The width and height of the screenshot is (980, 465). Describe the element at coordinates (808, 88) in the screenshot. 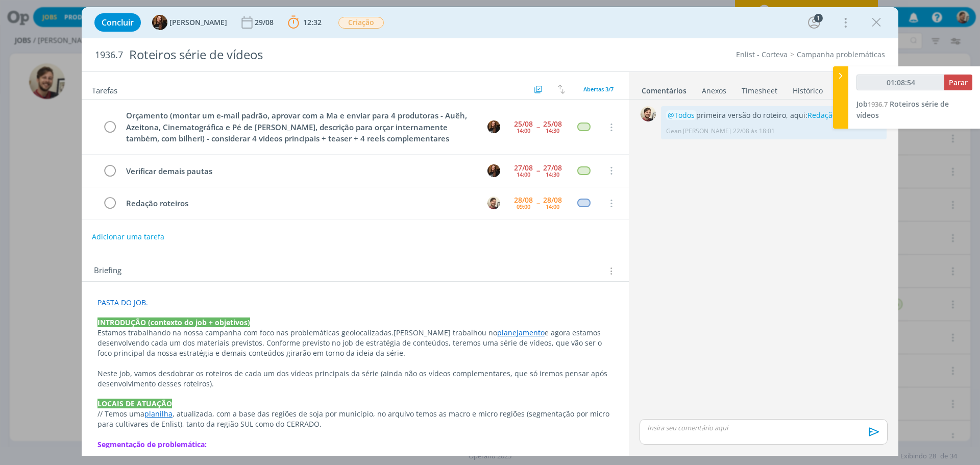

I see `a: Histórico` at that location.